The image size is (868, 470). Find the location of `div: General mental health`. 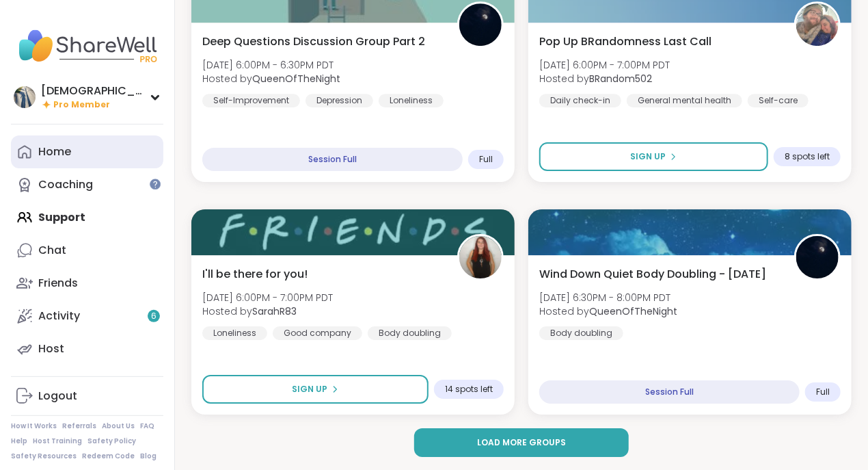

div: General mental health is located at coordinates (685, 101).